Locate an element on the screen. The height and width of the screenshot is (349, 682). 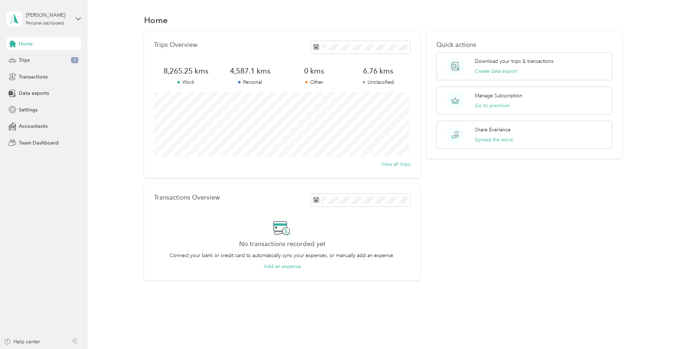
span: 8,265.25 kms is located at coordinates (186, 71).